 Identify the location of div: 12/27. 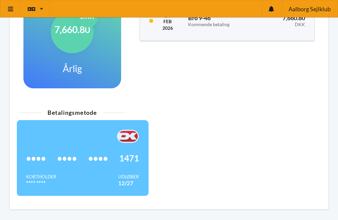
(129, 183).